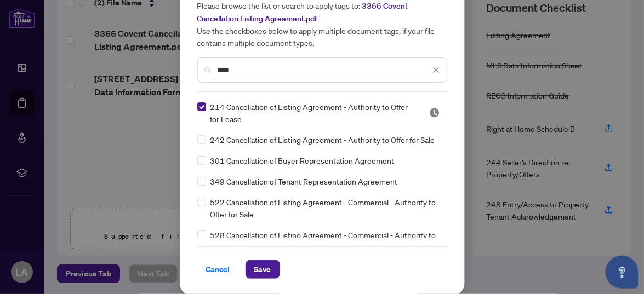 The height and width of the screenshot is (294, 644). I want to click on button: Save, so click(262, 270).